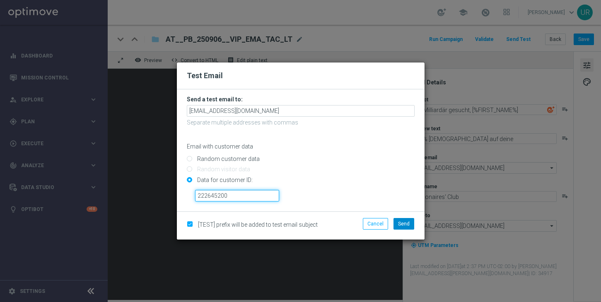 Image resolution: width=601 pixels, height=302 pixels. I want to click on p: Separate multiple addresses with commas, so click(301, 123).